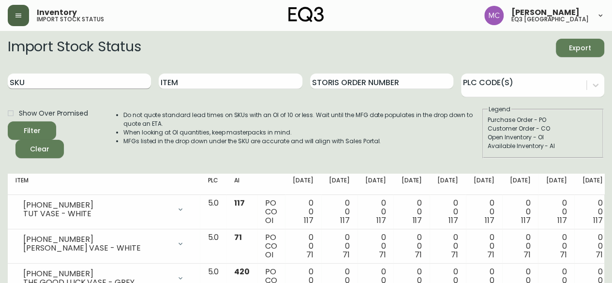 The image size is (612, 283). What do you see at coordinates (543, 146) in the screenshot?
I see `div: Available Inventory - AI` at bounding box center [543, 146].